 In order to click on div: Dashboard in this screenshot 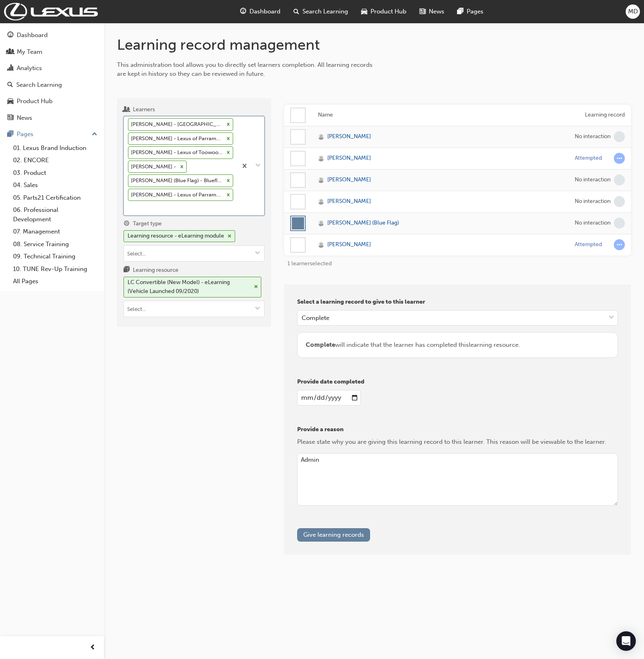, I will do `click(32, 35)`.